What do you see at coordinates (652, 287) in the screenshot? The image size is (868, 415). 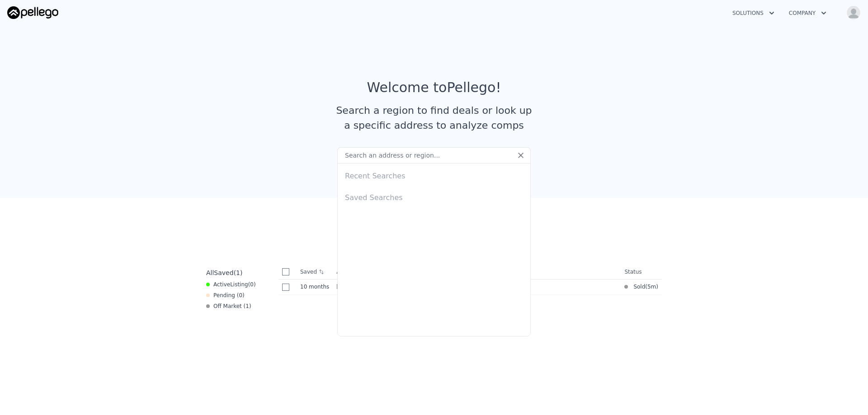 I see `time: 2025-03-25 13:50` at bounding box center [652, 287].